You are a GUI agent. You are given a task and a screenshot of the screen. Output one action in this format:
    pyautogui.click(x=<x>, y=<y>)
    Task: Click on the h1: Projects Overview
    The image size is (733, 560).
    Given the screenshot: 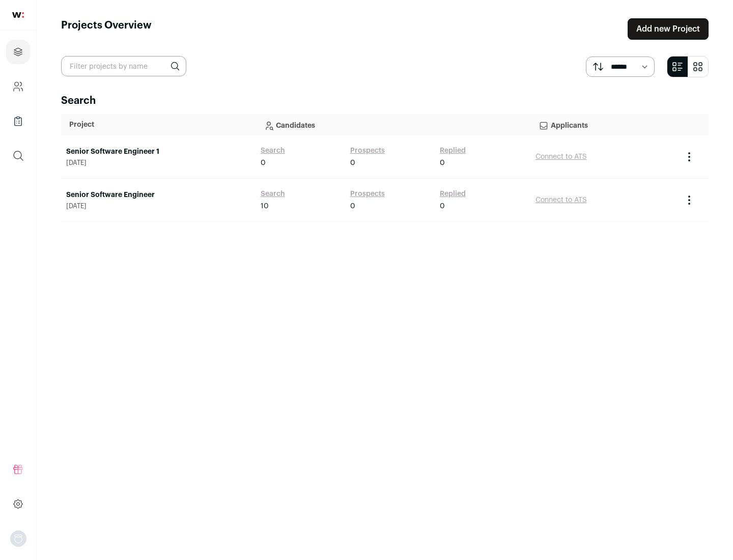 What is the action you would take?
    pyautogui.click(x=106, y=29)
    